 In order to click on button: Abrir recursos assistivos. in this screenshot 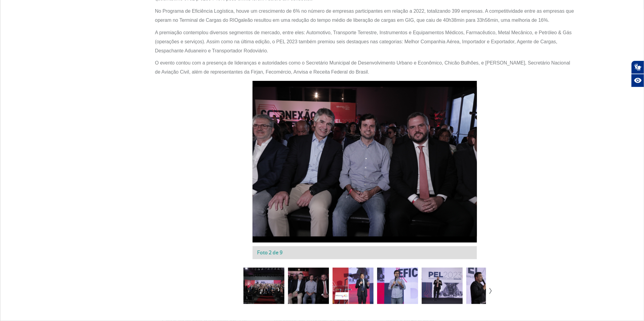, I will do `click(638, 81)`.